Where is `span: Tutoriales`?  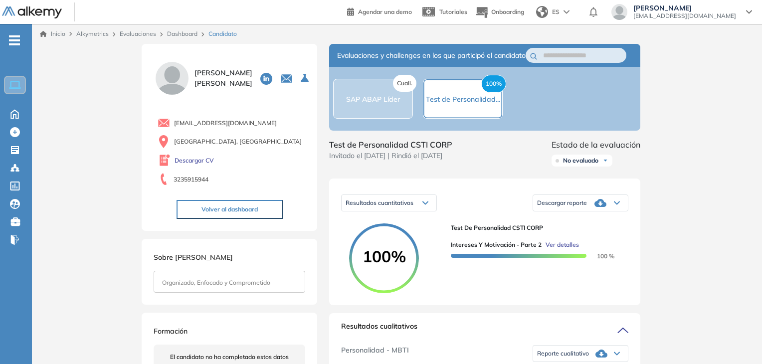
span: Tutoriales is located at coordinates (454, 11).